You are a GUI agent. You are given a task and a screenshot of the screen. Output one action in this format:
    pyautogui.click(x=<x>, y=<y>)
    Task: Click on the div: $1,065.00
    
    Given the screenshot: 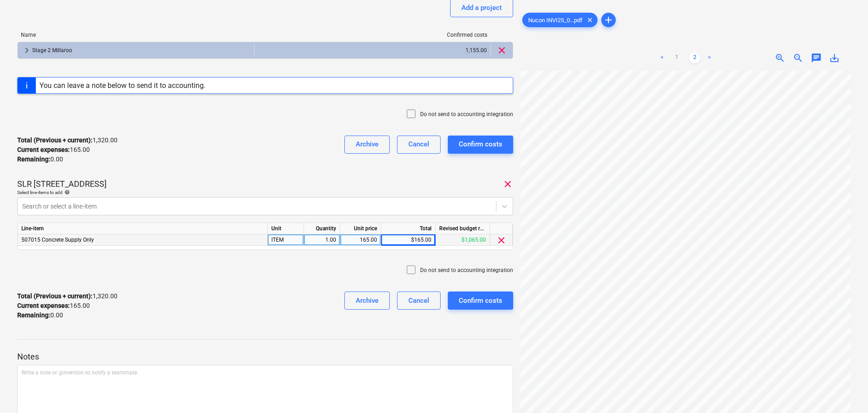 What is the action you would take?
    pyautogui.click(x=463, y=240)
    